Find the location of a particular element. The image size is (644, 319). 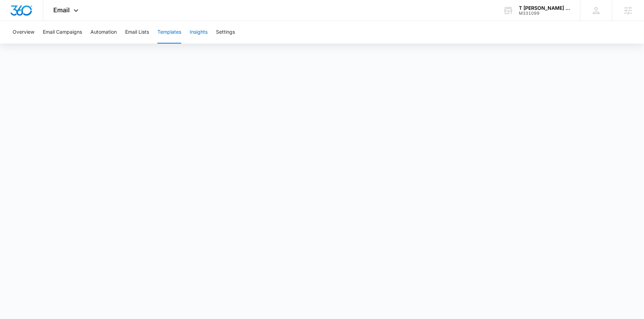

div: account name is located at coordinates (544, 8).